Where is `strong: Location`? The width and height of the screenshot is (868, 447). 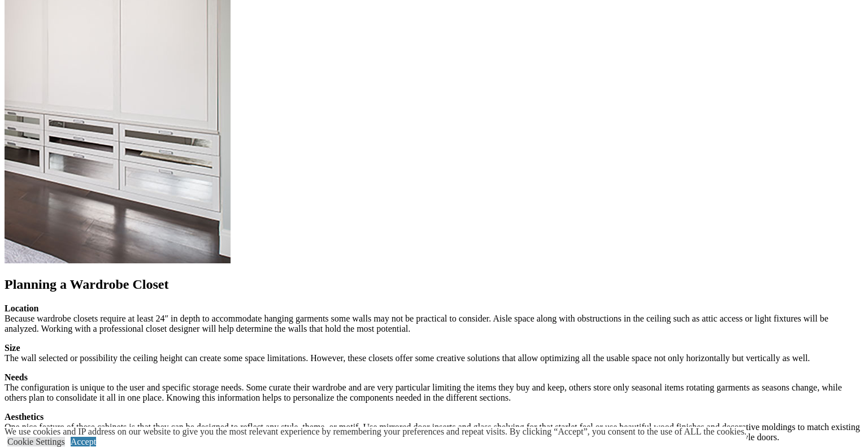
strong: Location is located at coordinates (22, 308).